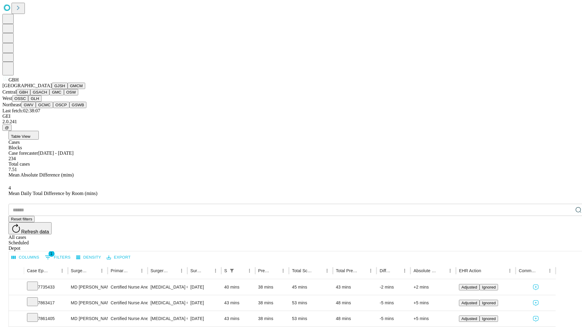 This screenshot has height=327, width=582. Describe the element at coordinates (119, 271) in the screenshot. I see `div: Primary Service` at that location.